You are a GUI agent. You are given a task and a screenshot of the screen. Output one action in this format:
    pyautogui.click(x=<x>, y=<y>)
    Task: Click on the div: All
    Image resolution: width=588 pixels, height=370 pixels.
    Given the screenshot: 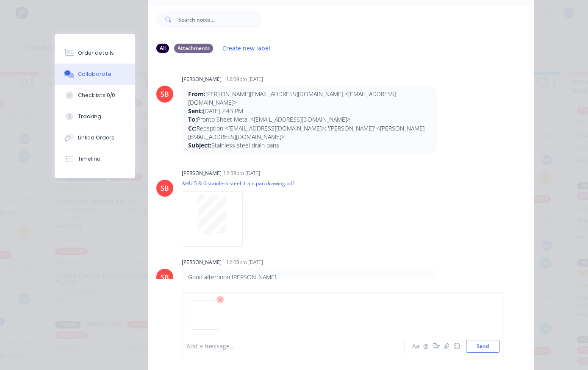 What is the action you would take?
    pyautogui.click(x=163, y=48)
    